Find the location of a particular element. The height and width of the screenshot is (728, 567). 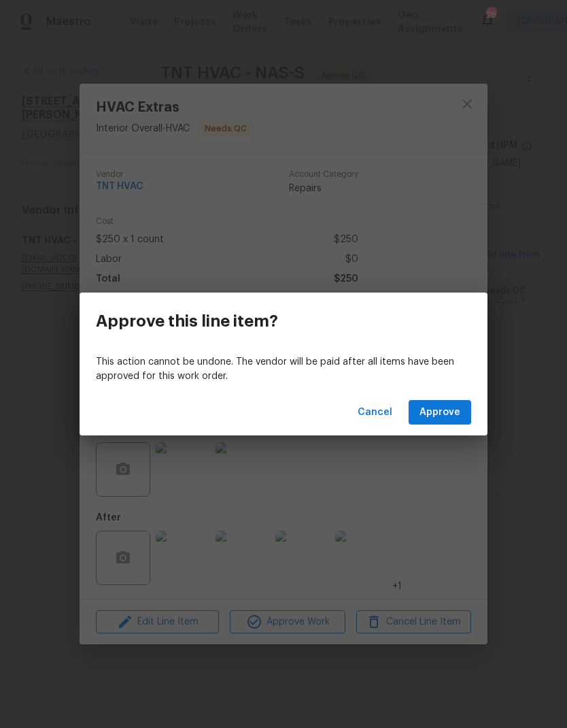

span: Approve is located at coordinates (440, 412).